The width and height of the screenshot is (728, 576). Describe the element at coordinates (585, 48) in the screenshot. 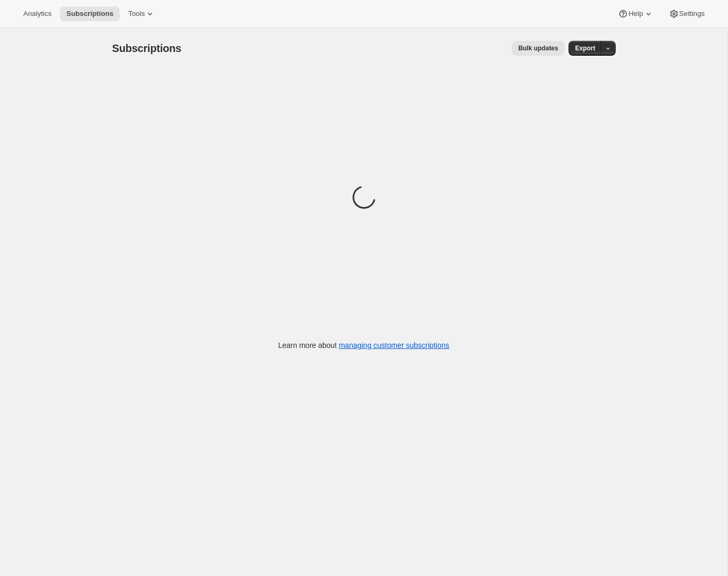

I see `span: Export` at that location.